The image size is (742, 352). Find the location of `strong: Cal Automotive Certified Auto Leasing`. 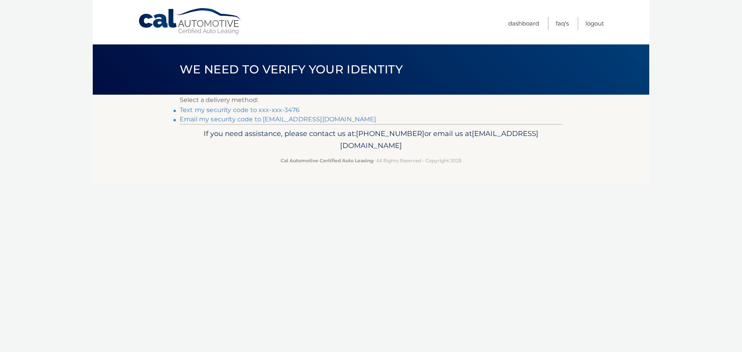

strong: Cal Automotive Certified Auto Leasing is located at coordinates (327, 160).